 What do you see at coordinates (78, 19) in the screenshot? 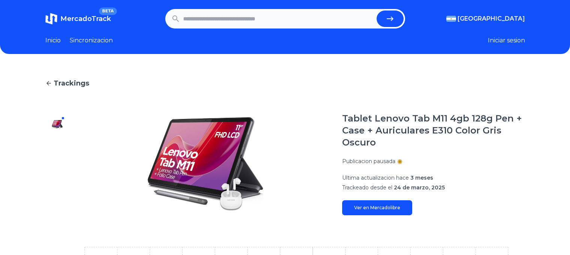
I see `a: MercadoTrackBETA` at bounding box center [78, 19].